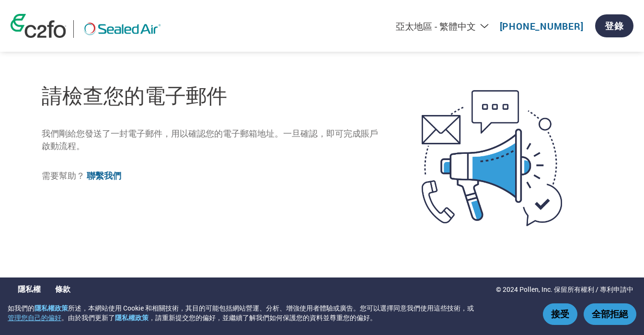 This screenshot has width=644, height=335. Describe the element at coordinates (211, 140) in the screenshot. I see `p: 我們剛給您發送了一封電子郵件，用以確認您的電子郵箱地址。一旦確認，即可完成賬戶啟動流程。` at that location.